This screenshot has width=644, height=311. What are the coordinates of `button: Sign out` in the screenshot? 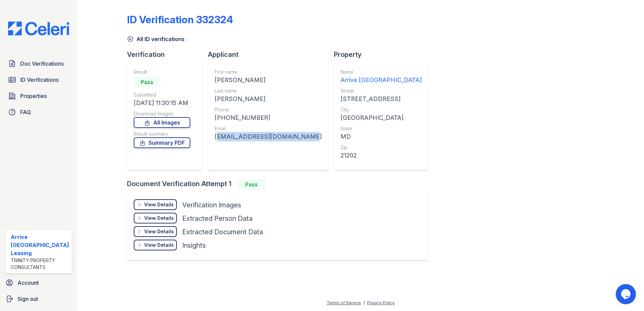 It's located at (39, 299).